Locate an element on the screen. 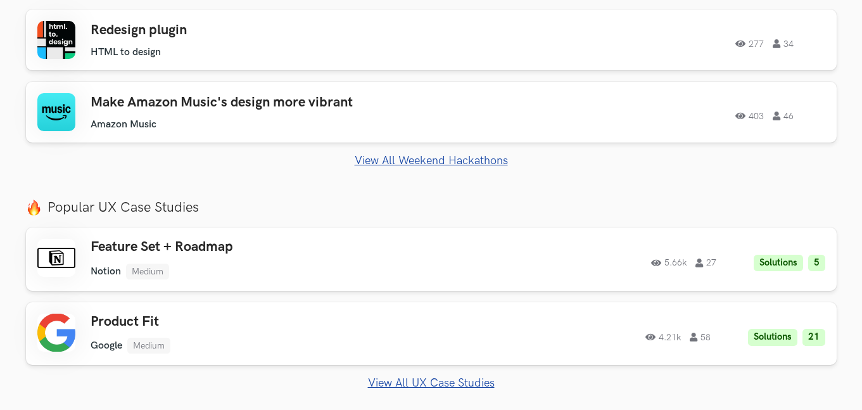 The width and height of the screenshot is (862, 410). span: 34 is located at coordinates (783, 44).